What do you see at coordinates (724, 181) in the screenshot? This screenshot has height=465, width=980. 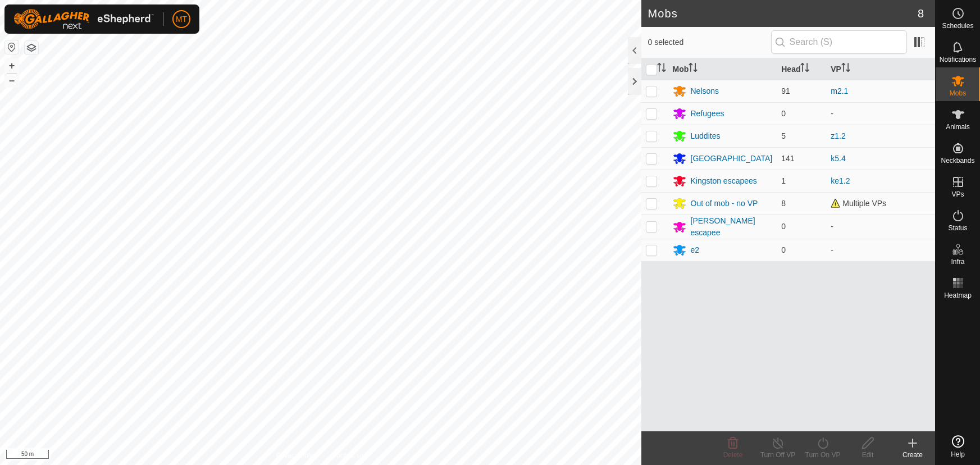 I see `div: Kingston escapees` at bounding box center [724, 181].